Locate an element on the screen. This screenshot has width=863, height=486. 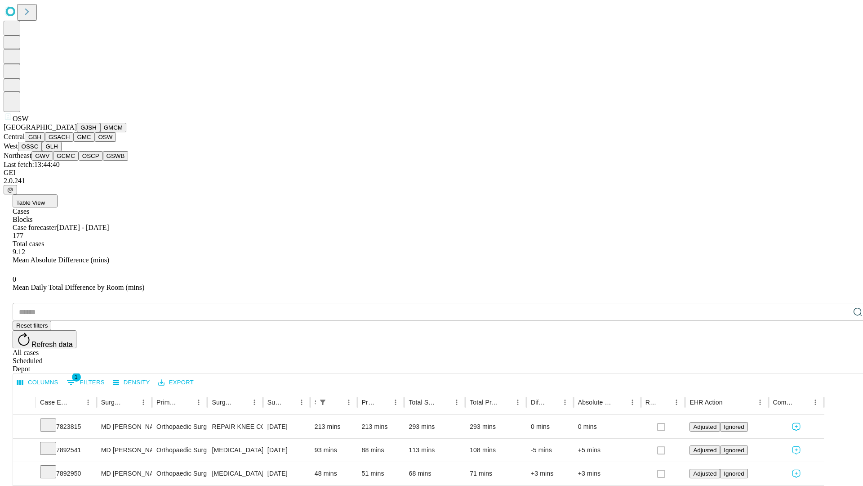
div: Primary Service is located at coordinates (168, 402).